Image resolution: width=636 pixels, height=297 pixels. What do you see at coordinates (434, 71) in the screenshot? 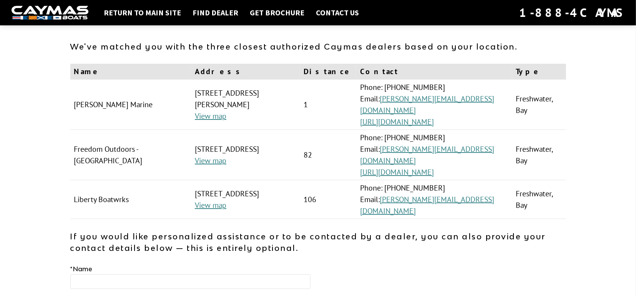
I see `th: Contact` at bounding box center [434, 71].